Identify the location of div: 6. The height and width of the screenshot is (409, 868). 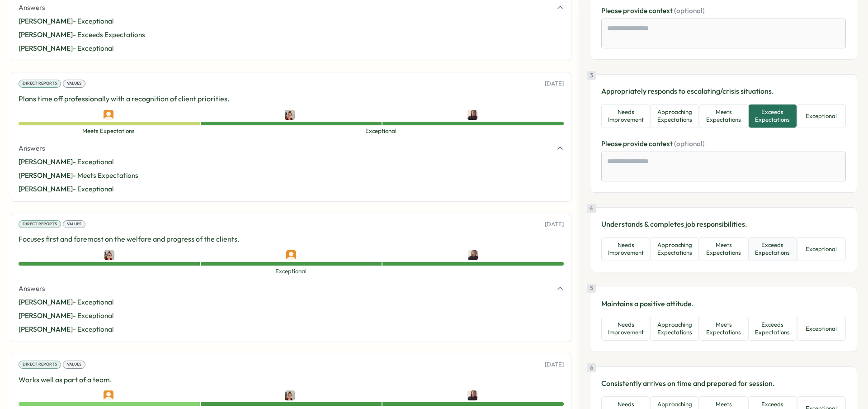
(592, 368).